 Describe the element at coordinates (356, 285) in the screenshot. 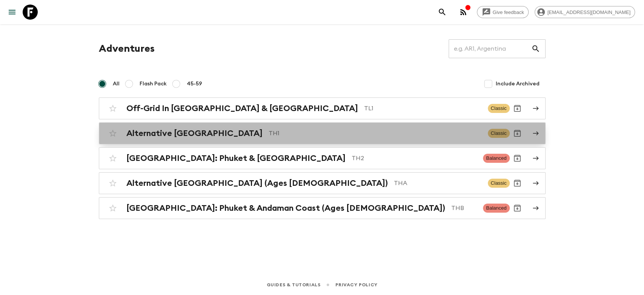

I see `a: Privacy Policy` at that location.